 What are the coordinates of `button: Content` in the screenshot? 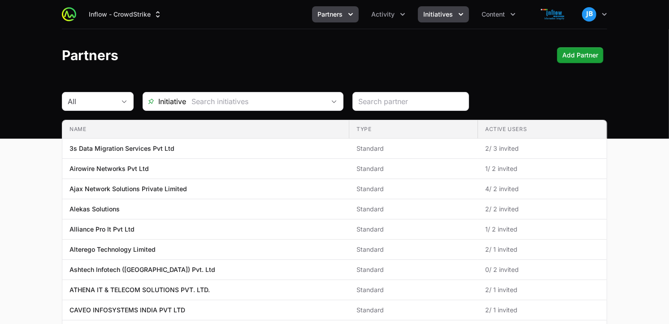 It's located at (499, 14).